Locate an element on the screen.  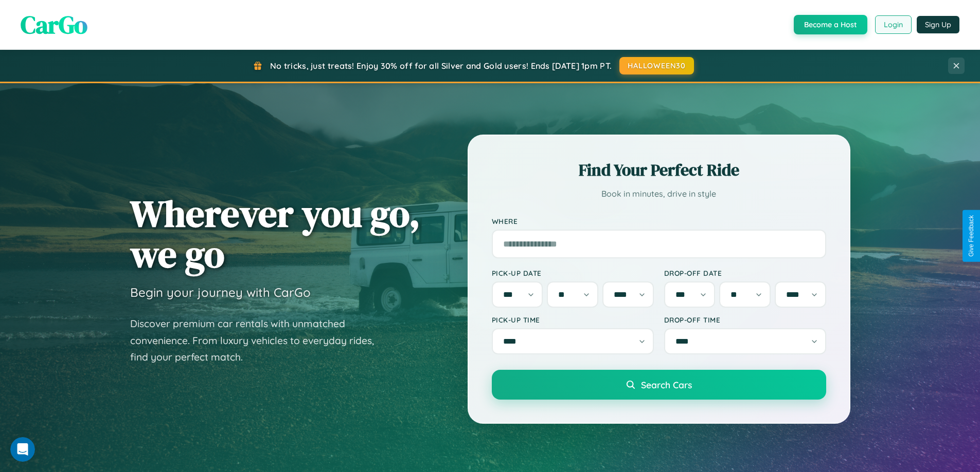
button: Become a Host is located at coordinates (830, 25).